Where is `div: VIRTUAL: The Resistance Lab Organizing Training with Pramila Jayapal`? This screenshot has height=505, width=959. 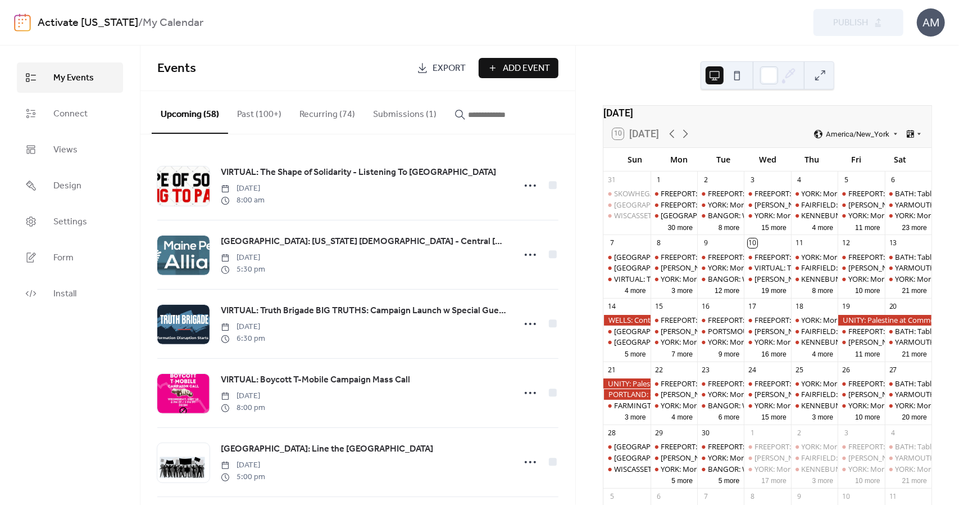 div: VIRTUAL: The Resistance Lab Organizing Training with Pramila Jayapal is located at coordinates (627, 279).